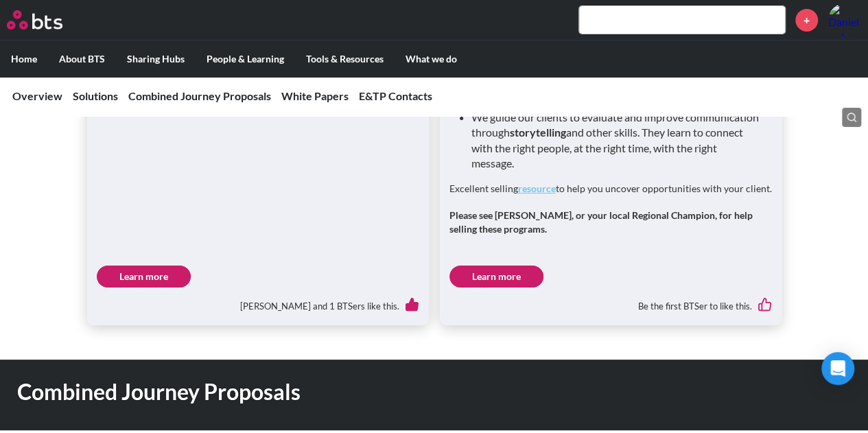  What do you see at coordinates (315, 96) in the screenshot?
I see `a: White Papers` at bounding box center [315, 96].